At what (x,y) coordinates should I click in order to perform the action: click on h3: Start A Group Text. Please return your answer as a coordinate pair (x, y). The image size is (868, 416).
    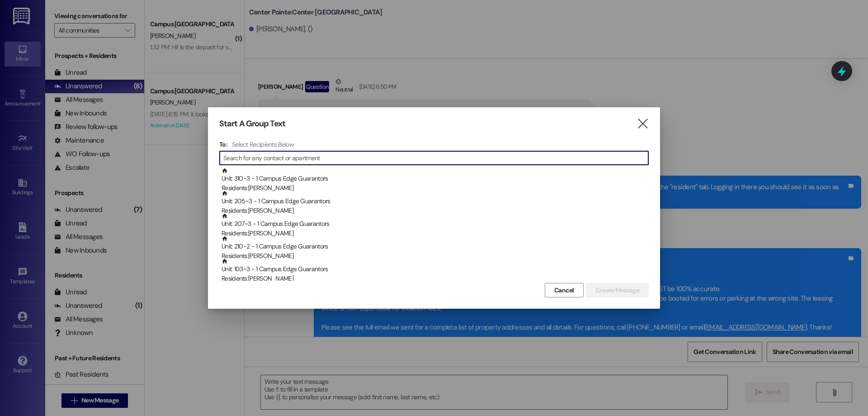
    Looking at the image, I should click on (253, 124).